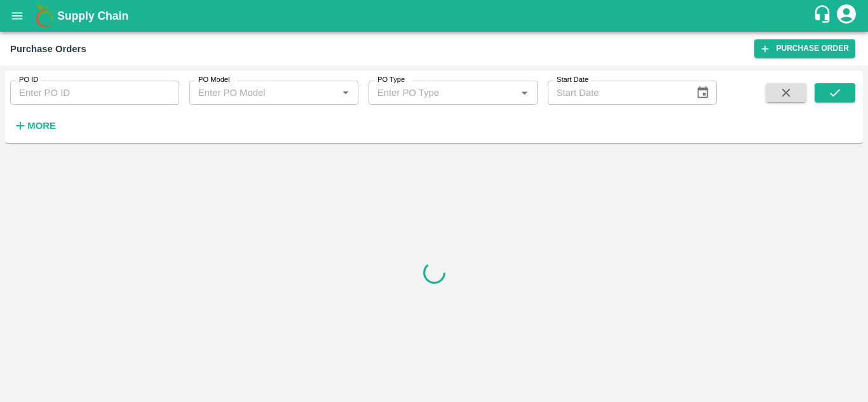  Describe the element at coordinates (703, 93) in the screenshot. I see `button: Choose date` at that location.